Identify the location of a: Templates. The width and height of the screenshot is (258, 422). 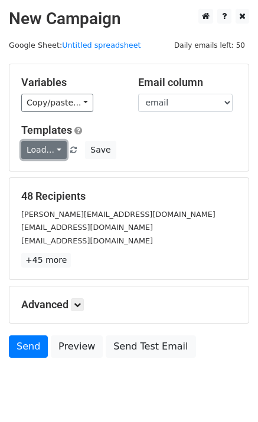
(47, 130).